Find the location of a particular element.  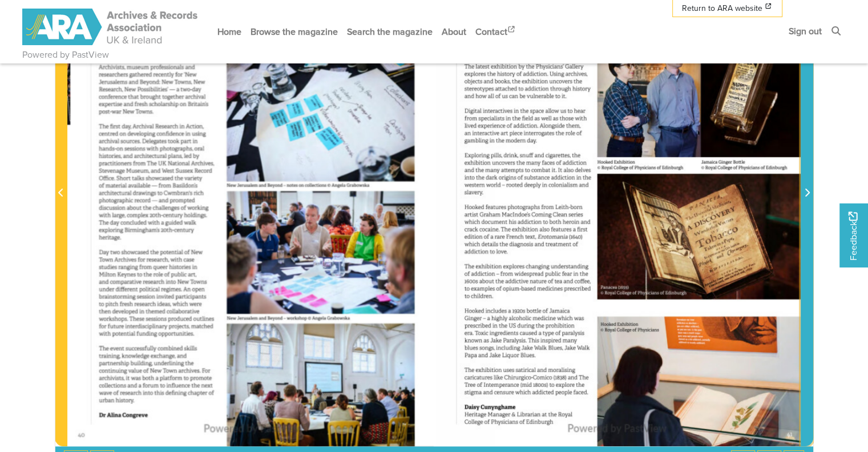

a: Home is located at coordinates (229, 32).